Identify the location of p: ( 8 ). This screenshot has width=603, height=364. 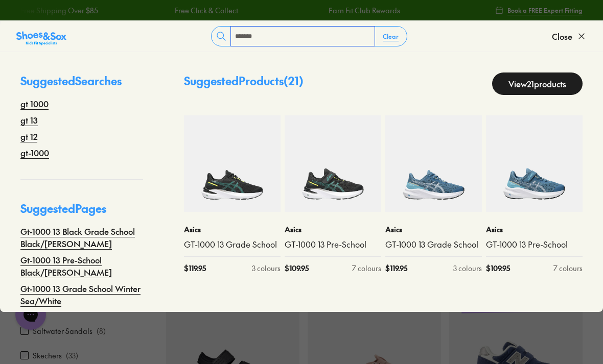
(101, 330).